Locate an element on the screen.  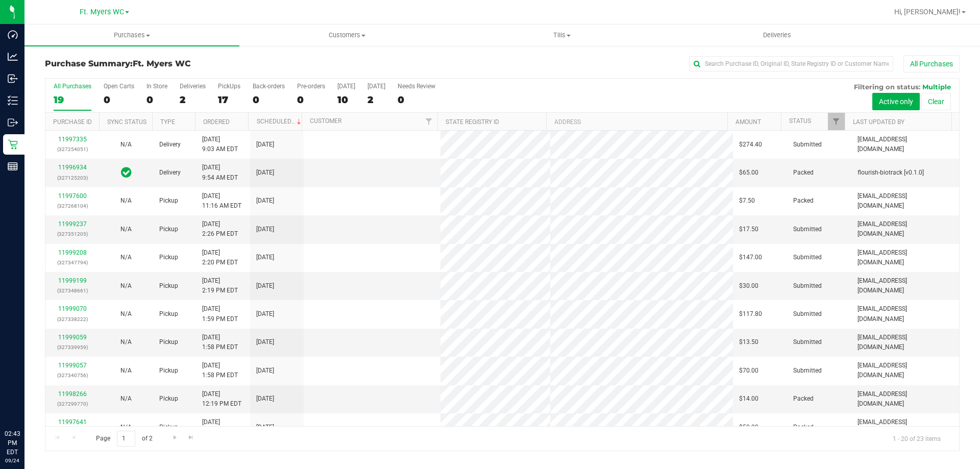
span: Customers is located at coordinates (347, 36).